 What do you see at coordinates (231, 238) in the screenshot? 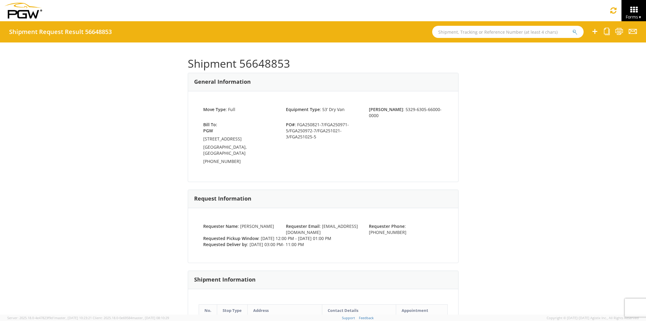
I see `strong: Requested Pickup Window` at bounding box center [231, 238].